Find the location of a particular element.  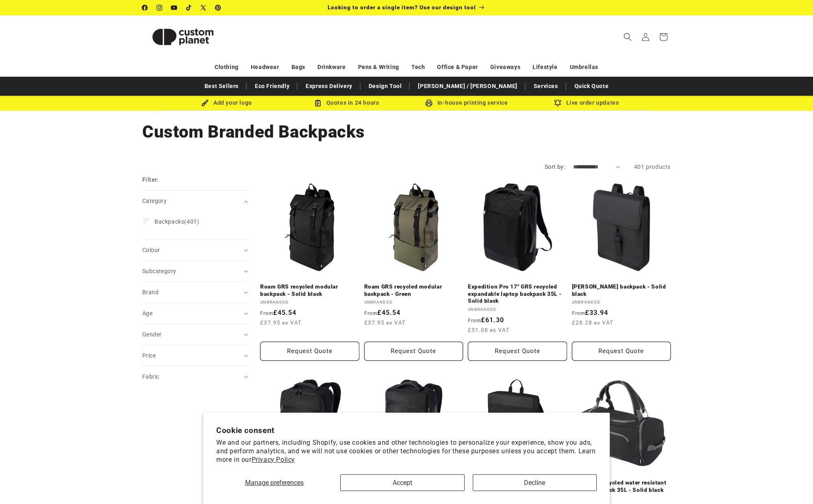

summary: Brand (0 selected) is located at coordinates (195, 293).